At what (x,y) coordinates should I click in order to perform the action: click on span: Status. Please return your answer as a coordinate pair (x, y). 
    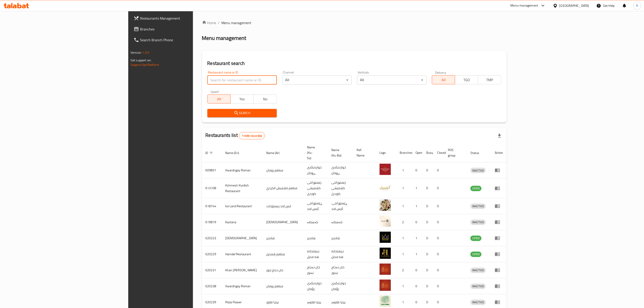
    Looking at the image, I should click on (477, 153).